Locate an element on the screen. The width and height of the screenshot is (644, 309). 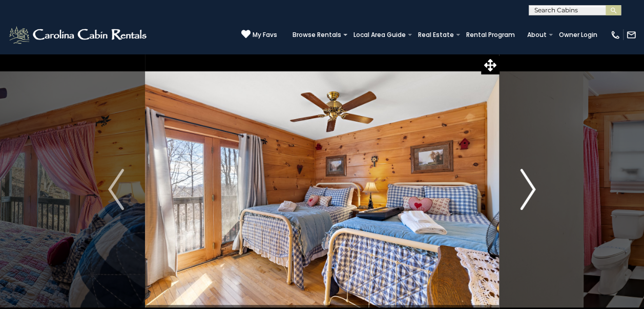
a: My Favs is located at coordinates (259, 34).